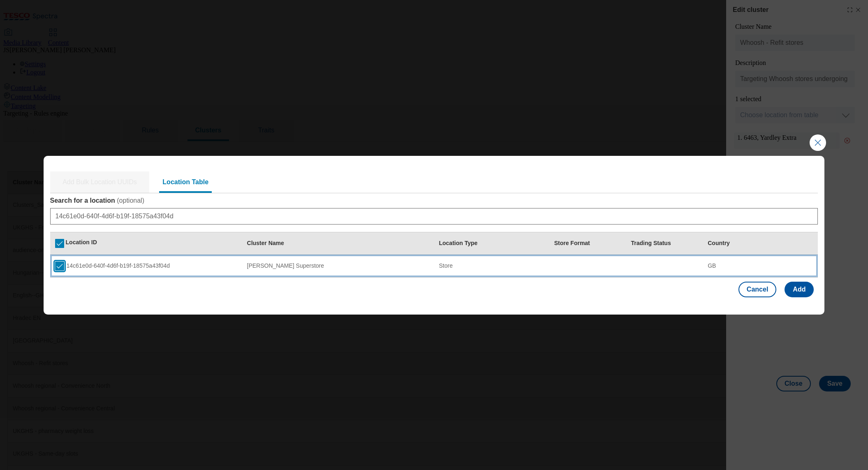 This screenshot has height=470, width=868. What do you see at coordinates (572, 243) in the screenshot?
I see `div: Store Format` at bounding box center [572, 243].